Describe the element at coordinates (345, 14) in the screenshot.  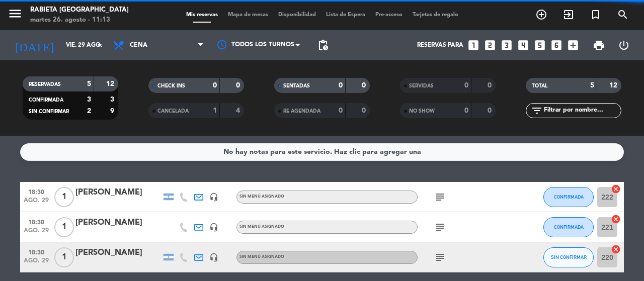
I see `span: Lista de Espera` at that location.